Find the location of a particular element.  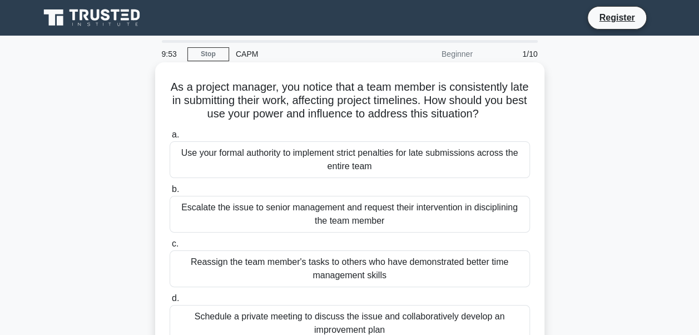

div: Beginner is located at coordinates (430, 54).